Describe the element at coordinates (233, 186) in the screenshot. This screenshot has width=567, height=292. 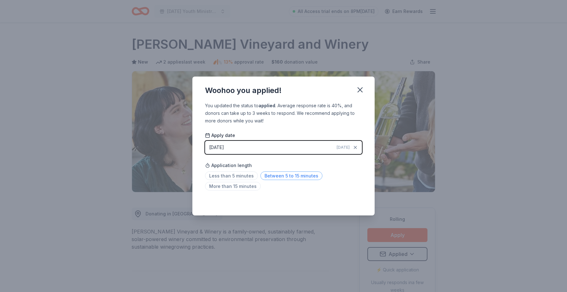
I see `span: More than 15 minutes` at that location.